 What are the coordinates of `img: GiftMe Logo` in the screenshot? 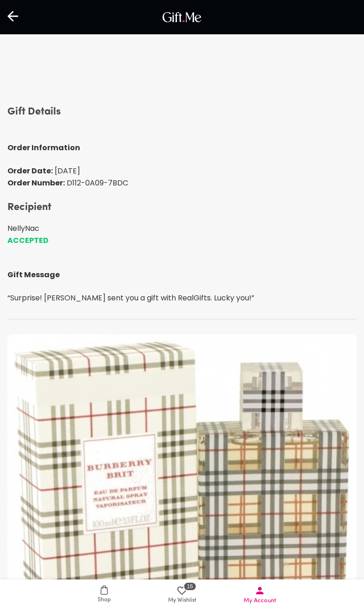 It's located at (182, 17).